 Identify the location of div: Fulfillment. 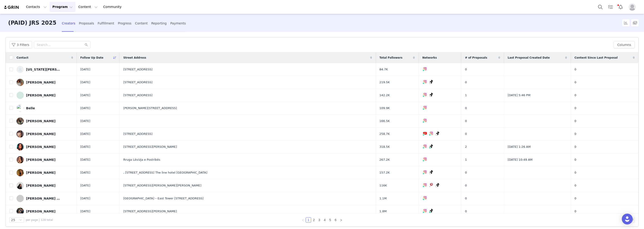
(106, 23).